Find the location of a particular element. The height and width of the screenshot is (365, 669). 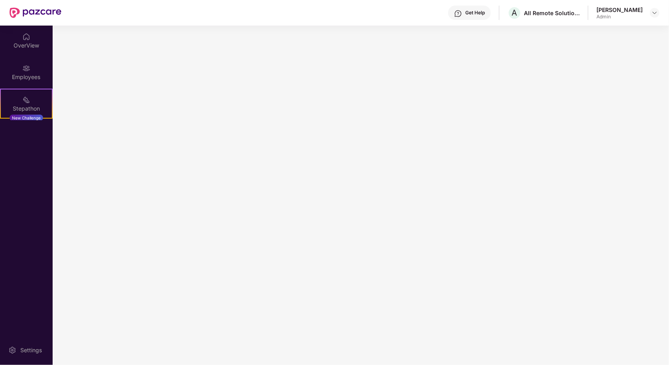

img: svg+xml;base64,PHN2ZyBpZD0iSGVscC0zMngzMiIgeG1sbnM9Imh0dHA6Ly93d3cudzMub3JnLzIwMDAvc3ZnIiB3aWR0aD... is located at coordinates (458, 14).